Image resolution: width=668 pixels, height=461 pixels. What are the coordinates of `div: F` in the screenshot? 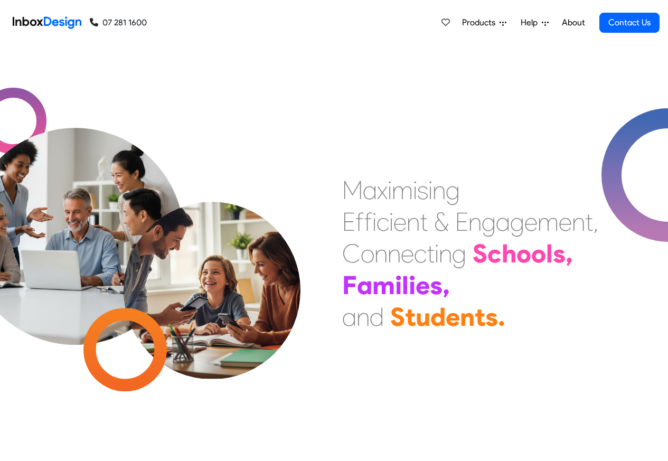 It's located at (349, 285).